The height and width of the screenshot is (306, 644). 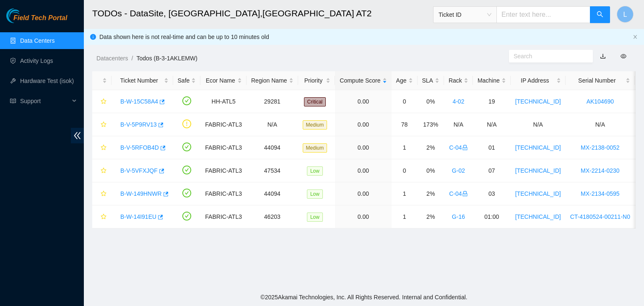 What do you see at coordinates (635, 37) in the screenshot?
I see `span: close` at bounding box center [635, 37].